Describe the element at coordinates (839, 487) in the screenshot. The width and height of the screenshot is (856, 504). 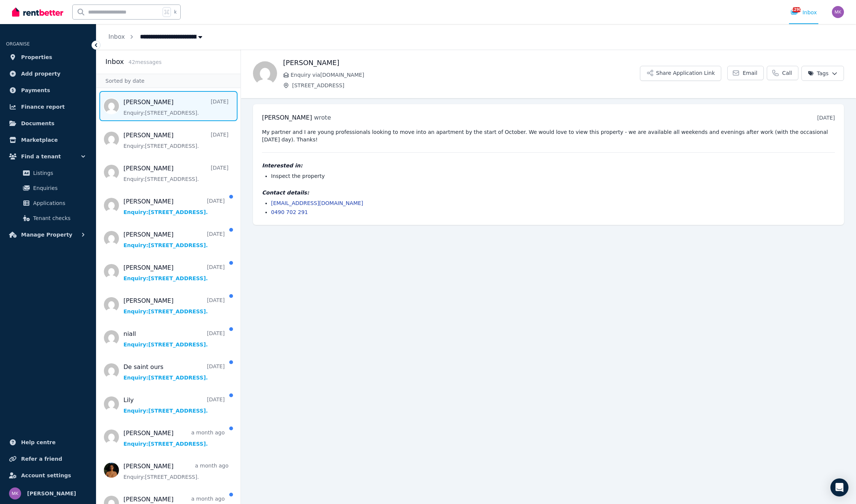
I see `div: Open Intercom Messenger` at that location.